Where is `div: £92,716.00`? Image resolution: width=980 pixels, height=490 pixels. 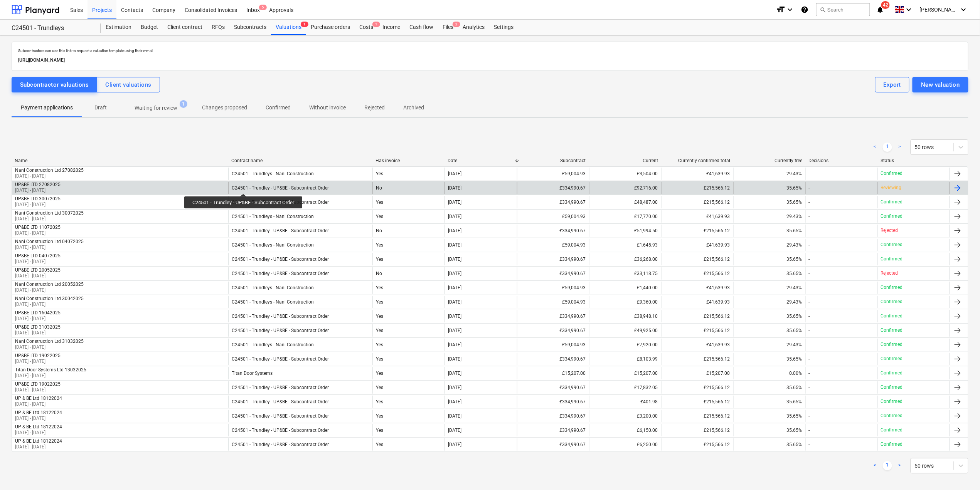 div: £92,716.00 is located at coordinates (625, 188).